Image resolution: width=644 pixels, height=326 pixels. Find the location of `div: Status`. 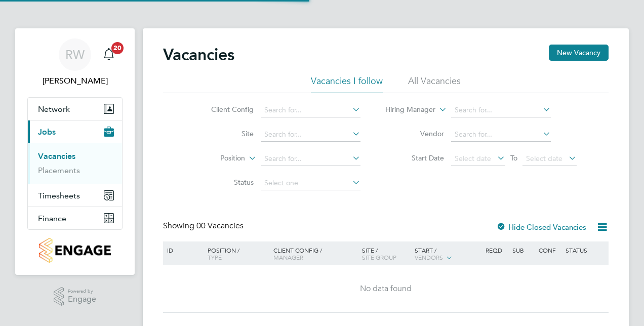

div: Status is located at coordinates (585, 250).